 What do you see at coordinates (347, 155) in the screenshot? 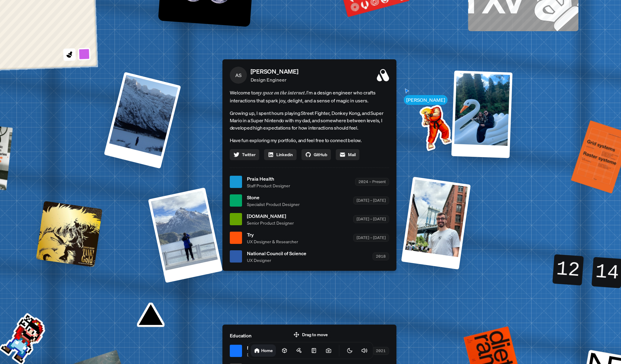
I see `a: Mail` at bounding box center [347, 155].